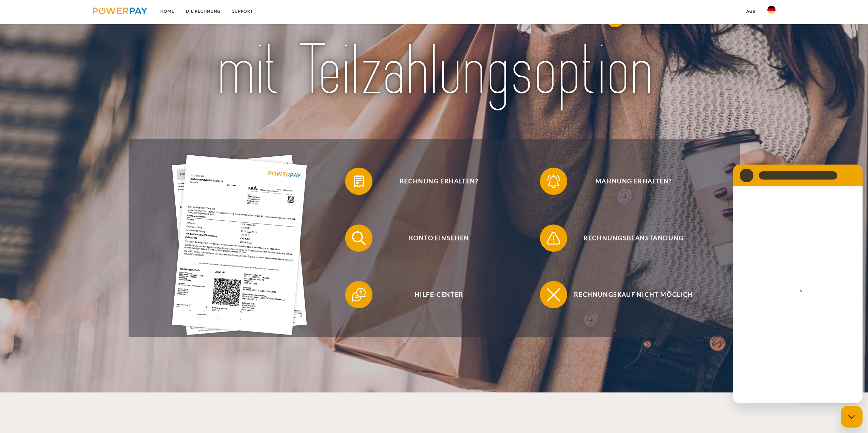  What do you see at coordinates (434, 238) in the screenshot?
I see `button: Konto einsehen` at bounding box center [434, 238].